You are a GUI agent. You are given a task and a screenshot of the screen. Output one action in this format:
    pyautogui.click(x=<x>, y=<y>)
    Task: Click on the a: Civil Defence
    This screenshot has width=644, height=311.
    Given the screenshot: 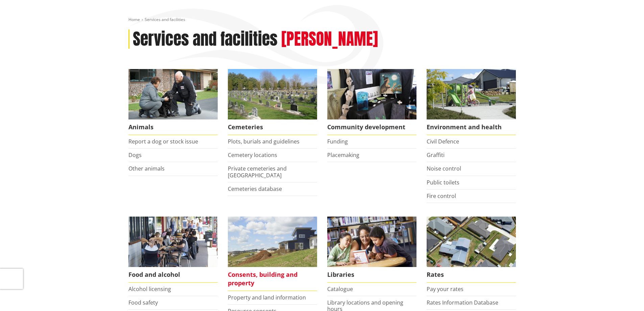 What is the action you would take?
    pyautogui.click(x=443, y=141)
    